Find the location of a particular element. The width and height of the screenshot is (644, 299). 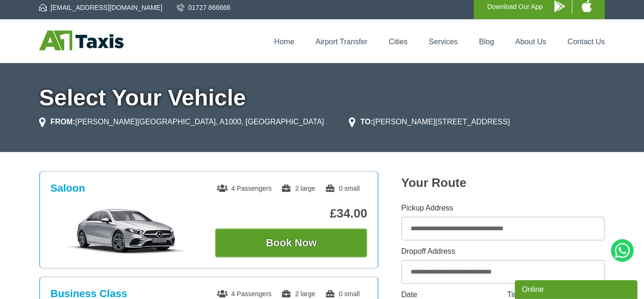

a: About Us is located at coordinates (531, 41).